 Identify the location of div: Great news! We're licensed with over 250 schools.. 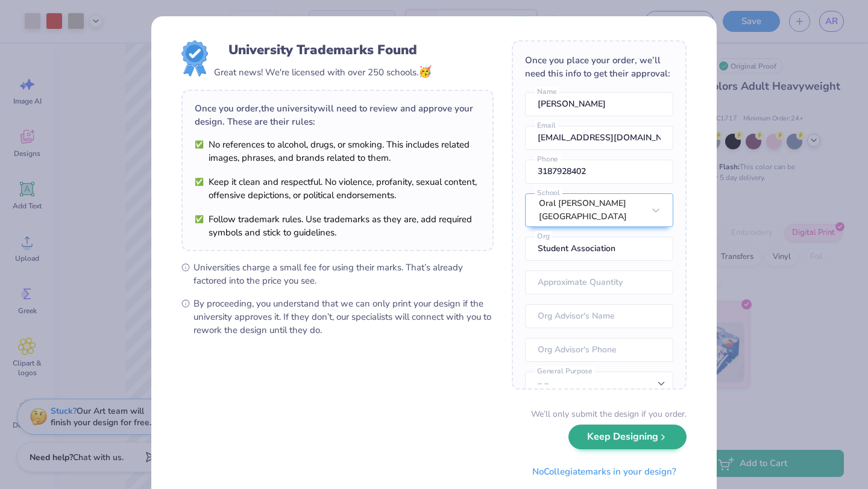
(323, 72).